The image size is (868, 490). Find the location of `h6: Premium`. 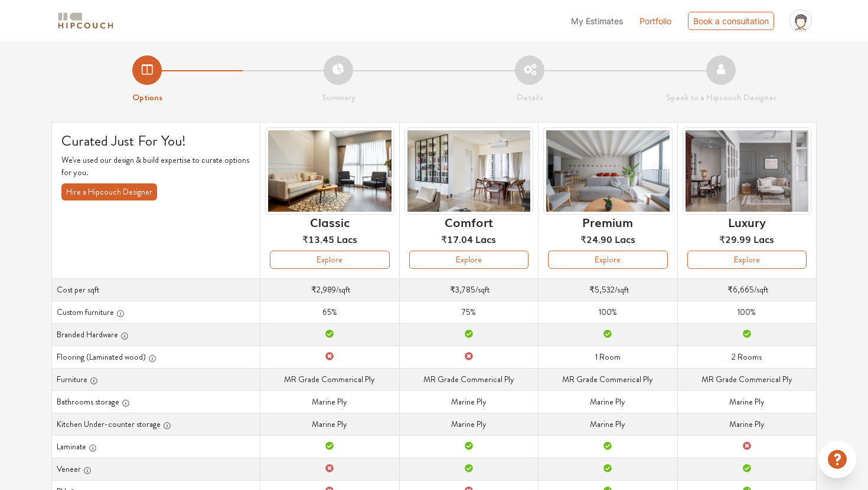

h6: Premium is located at coordinates (607, 222).